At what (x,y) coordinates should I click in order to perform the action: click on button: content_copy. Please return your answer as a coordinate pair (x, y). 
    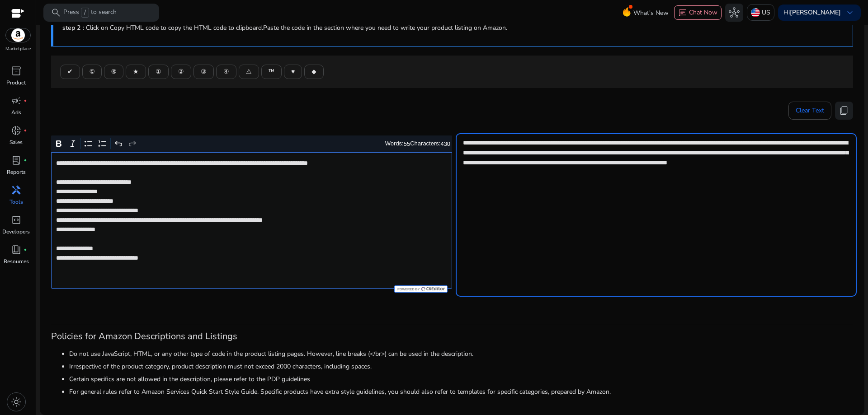
    Looking at the image, I should click on (844, 111).